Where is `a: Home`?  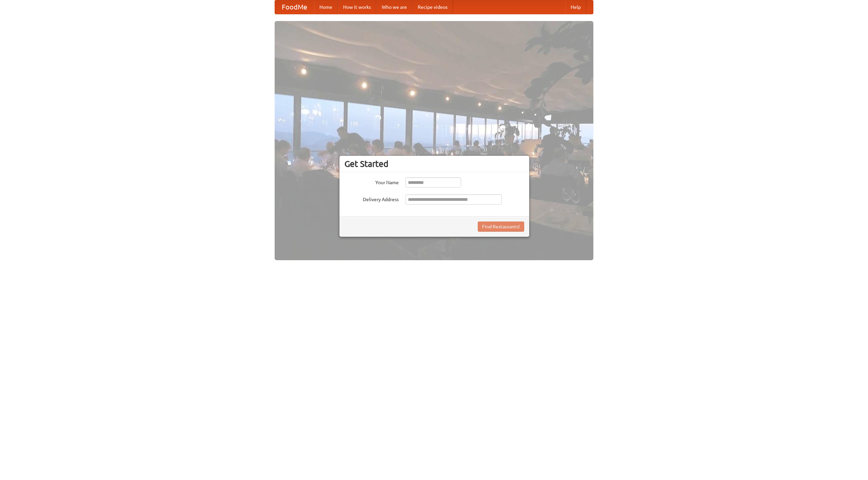
a: Home is located at coordinates (326, 7).